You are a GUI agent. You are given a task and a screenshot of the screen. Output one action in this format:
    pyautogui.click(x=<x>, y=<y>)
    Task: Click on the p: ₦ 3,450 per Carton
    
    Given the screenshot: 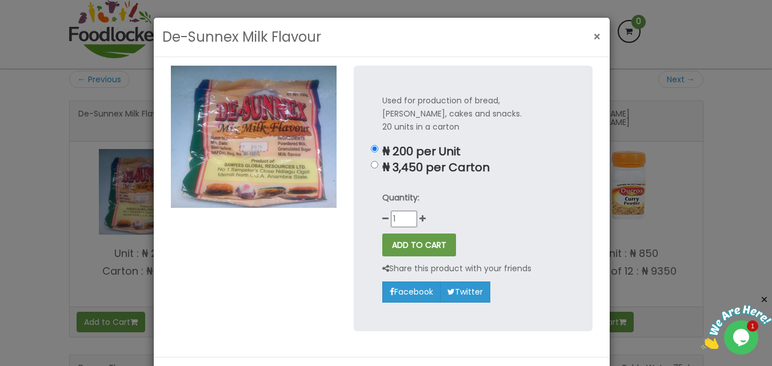 What is the action you would take?
    pyautogui.click(x=473, y=168)
    